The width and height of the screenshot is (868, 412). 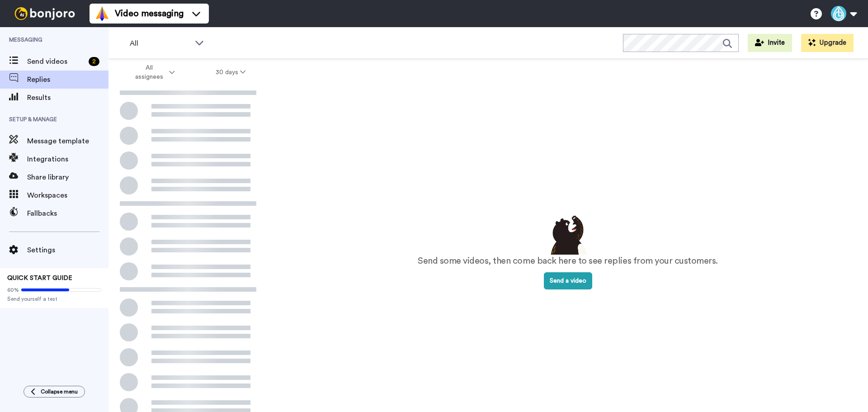 What do you see at coordinates (68, 79) in the screenshot?
I see `span: Replies` at bounding box center [68, 79].